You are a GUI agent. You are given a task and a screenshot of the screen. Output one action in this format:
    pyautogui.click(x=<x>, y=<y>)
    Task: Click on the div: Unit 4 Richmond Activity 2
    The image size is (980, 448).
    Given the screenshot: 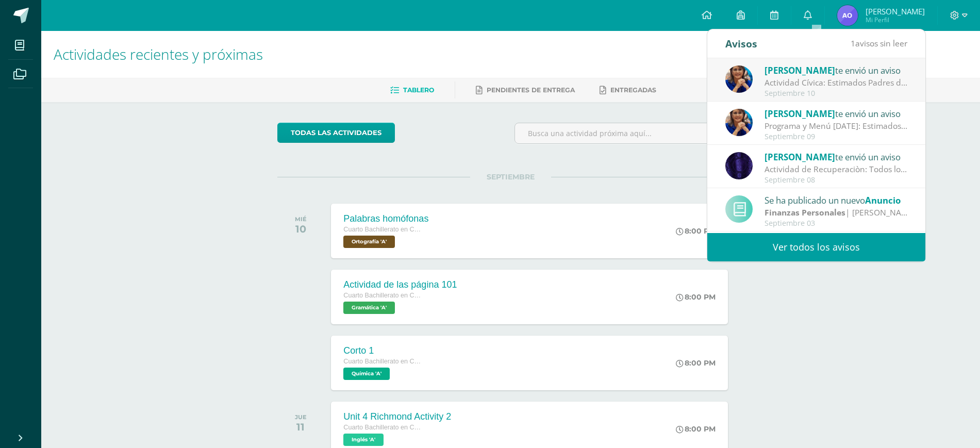 What is the action you would take?
    pyautogui.click(x=397, y=416)
    